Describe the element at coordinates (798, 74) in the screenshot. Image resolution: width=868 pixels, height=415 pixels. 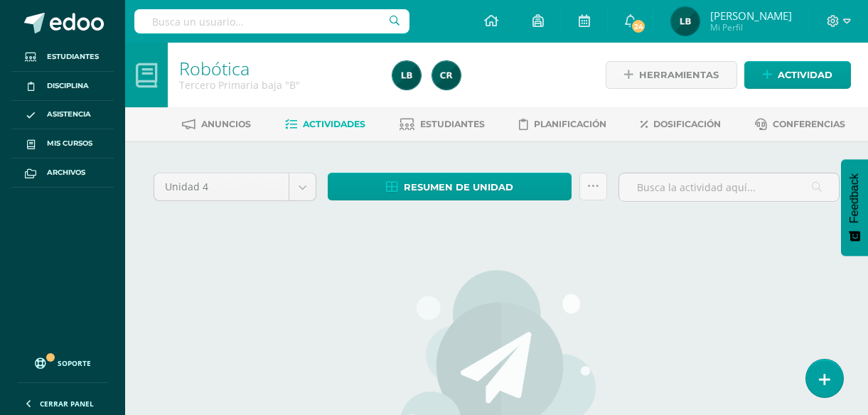
I see `a: Actividad` at that location.